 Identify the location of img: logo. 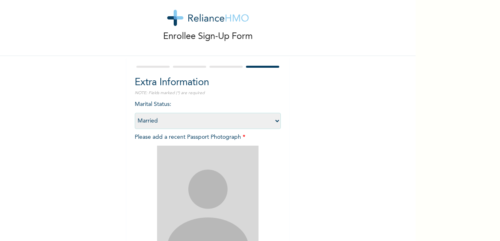
(208, 18).